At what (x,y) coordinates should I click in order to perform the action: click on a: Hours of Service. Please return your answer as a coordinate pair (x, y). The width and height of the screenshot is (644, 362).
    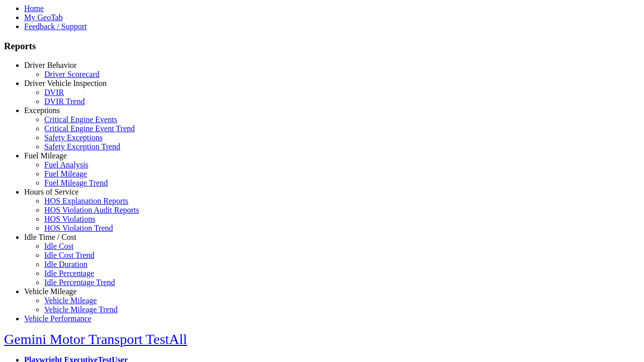
    Looking at the image, I should click on (51, 192).